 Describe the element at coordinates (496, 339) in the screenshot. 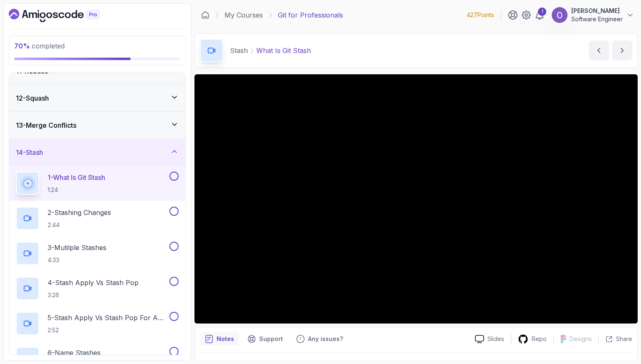

I see `p: Slides` at that location.